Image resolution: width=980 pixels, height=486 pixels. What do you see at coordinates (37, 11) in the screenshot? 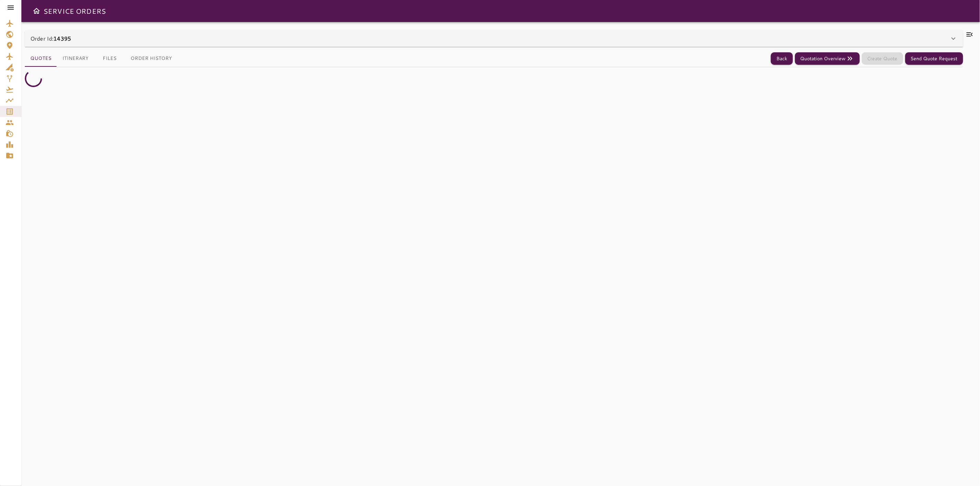
I see `button: Open drawer` at bounding box center [37, 11].